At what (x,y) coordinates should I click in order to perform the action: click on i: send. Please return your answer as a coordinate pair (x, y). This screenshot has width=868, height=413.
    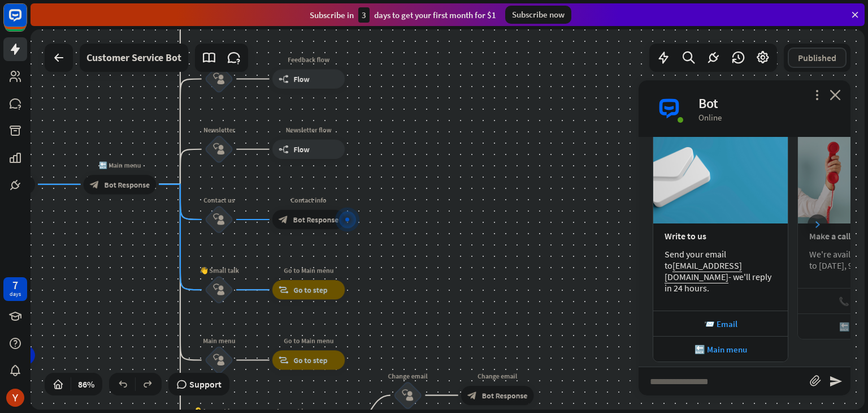
    Looking at the image, I should click on (835, 381).